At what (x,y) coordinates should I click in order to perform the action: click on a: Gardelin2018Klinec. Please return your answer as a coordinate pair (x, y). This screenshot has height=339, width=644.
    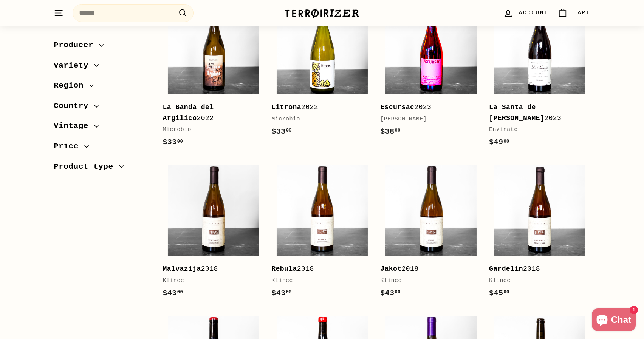
    Looking at the image, I should click on (540, 233).